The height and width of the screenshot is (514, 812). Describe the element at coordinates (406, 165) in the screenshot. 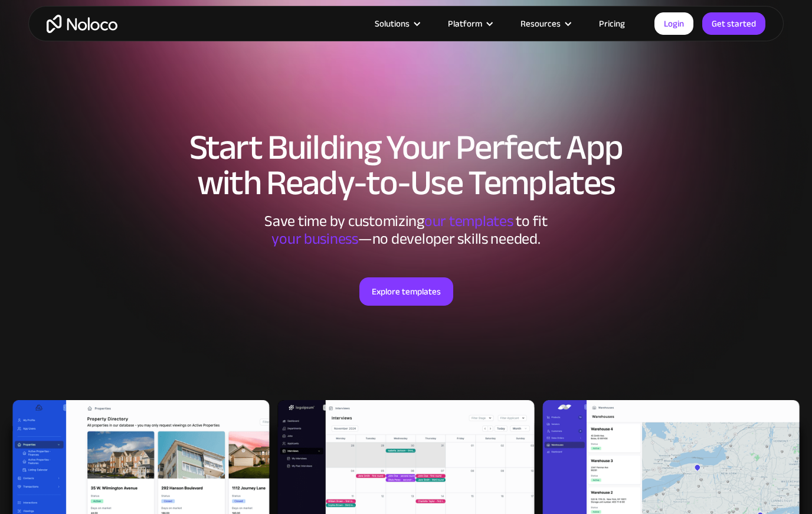

I see `h1: Start Building Your Perfect App with Ready-to-Use Templates` at that location.